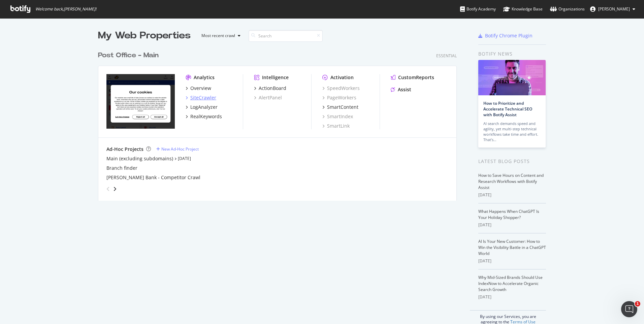 The image size is (644, 324). I want to click on a: SmartContent, so click(340, 107).